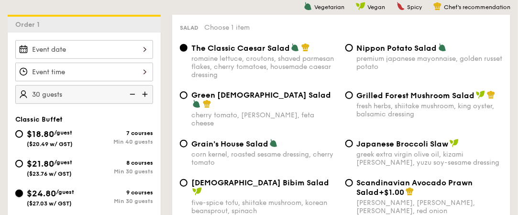 Image resolution: width=518 pixels, height=215 pixels. Describe the element at coordinates (430, 63) in the screenshot. I see `div: premium japanese mayonnaise, golden russet potato` at that location.